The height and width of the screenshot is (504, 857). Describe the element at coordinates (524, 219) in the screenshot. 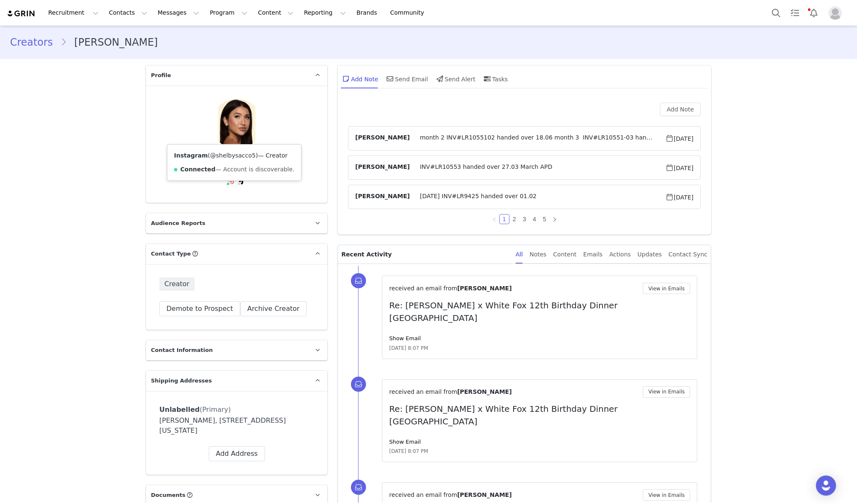

I see `li: 3` at that location.